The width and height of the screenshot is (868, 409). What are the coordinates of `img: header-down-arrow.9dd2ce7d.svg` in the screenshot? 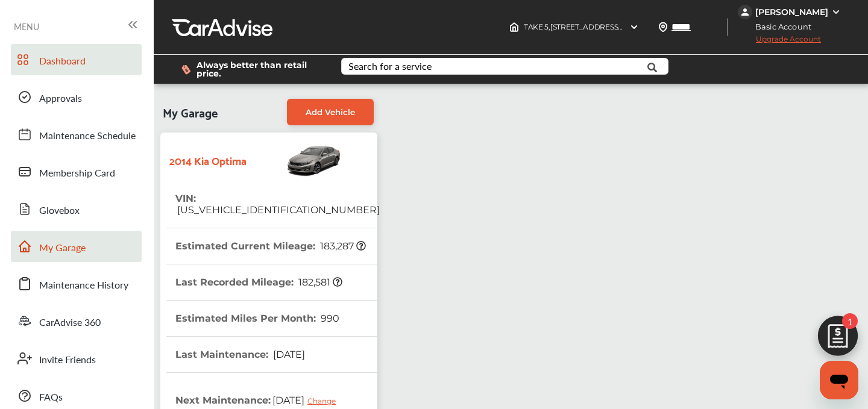 It's located at (635, 27).